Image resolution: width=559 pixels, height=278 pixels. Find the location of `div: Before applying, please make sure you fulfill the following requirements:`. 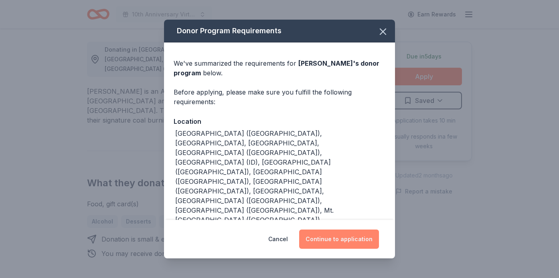

div: Before applying, please make sure you fulfill the following requirements: is located at coordinates (280, 97).